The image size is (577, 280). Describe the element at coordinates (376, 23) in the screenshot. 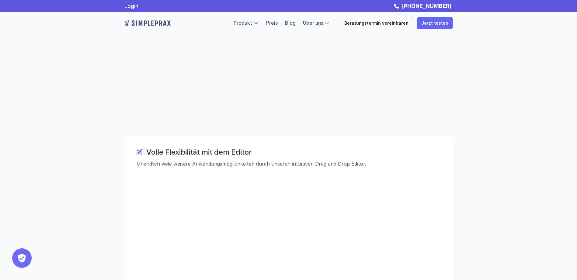

I see `a: Beratungstermin vereinbaren` at that location.